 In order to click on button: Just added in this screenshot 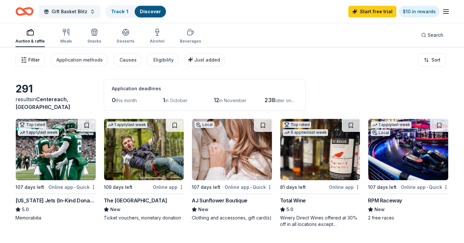, I will do `click(204, 60)`.